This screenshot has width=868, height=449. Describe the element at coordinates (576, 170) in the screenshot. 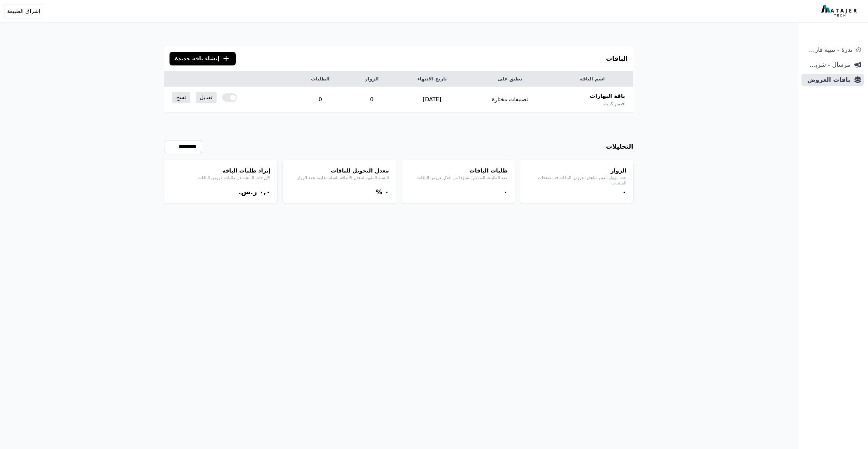

I see `h4: الزوار` at that location.